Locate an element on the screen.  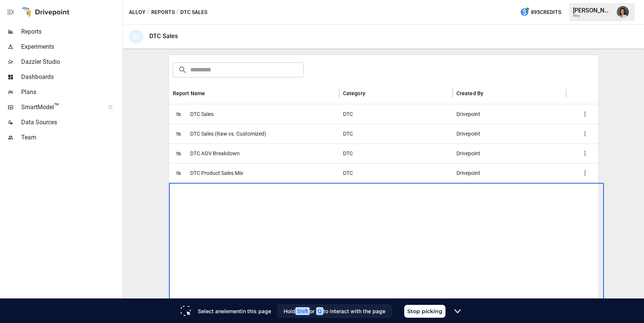
button: Franziska Ibscher is located at coordinates (622, 12).